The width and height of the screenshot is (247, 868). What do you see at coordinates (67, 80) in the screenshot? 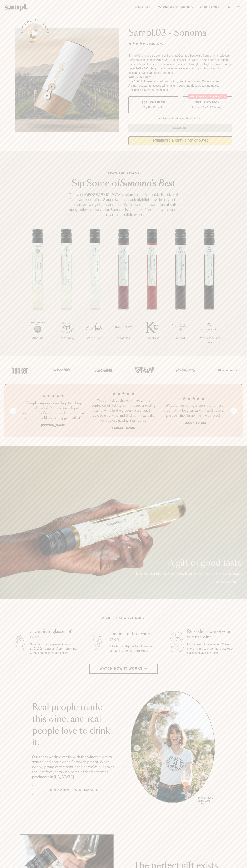
I see `img: Sampl.03 - Sonoma` at bounding box center [67, 80].